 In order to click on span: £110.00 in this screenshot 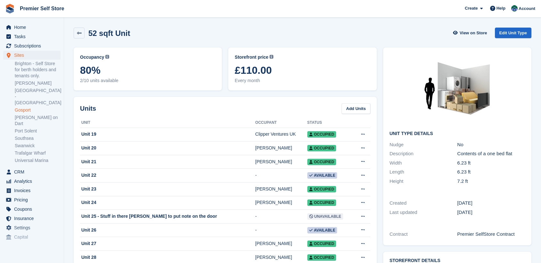, I will do `click(302, 70)`.